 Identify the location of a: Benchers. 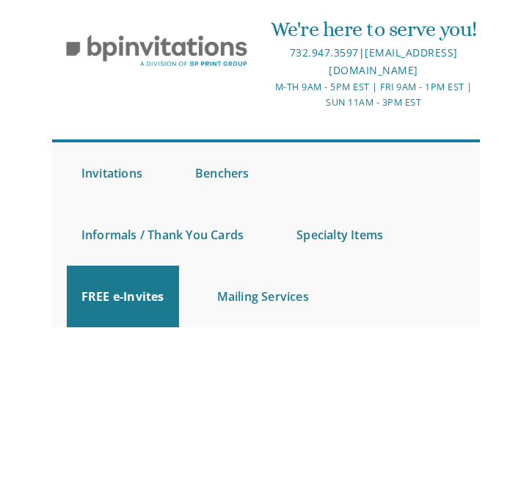
(222, 173).